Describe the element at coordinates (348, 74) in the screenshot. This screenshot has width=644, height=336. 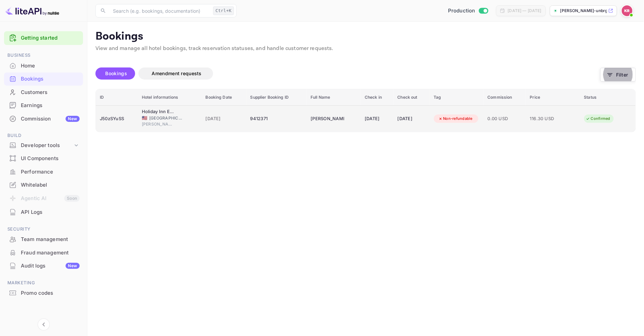
I see `div: account-settings tabs` at that location.